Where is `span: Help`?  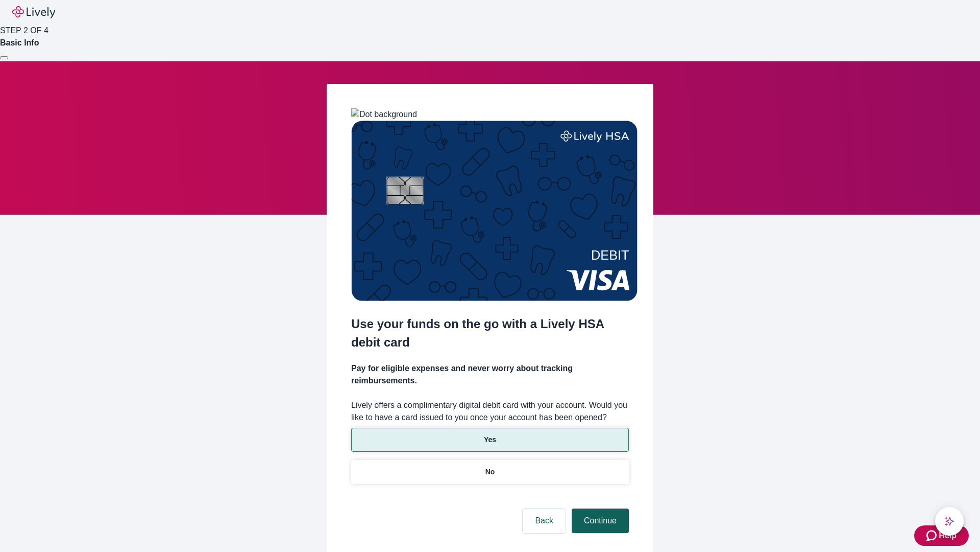 span: Help is located at coordinates (947, 535).